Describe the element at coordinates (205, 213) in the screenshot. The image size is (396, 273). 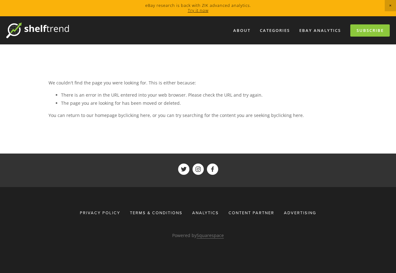
I see `div: Analytics` at that location.